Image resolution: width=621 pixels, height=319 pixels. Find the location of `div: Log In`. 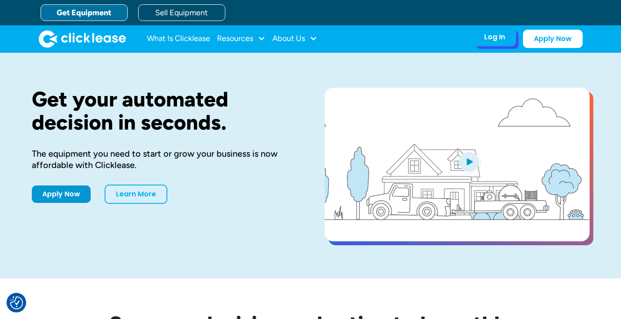

div: Log In is located at coordinates (495, 37).